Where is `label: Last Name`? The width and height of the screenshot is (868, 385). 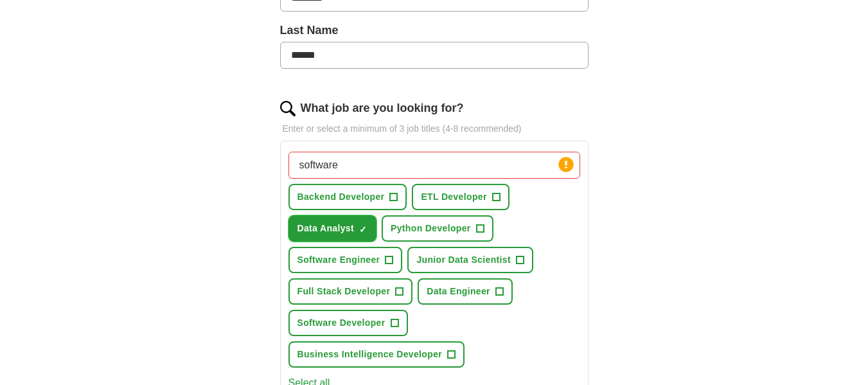
label: Last Name is located at coordinates (435, 30).